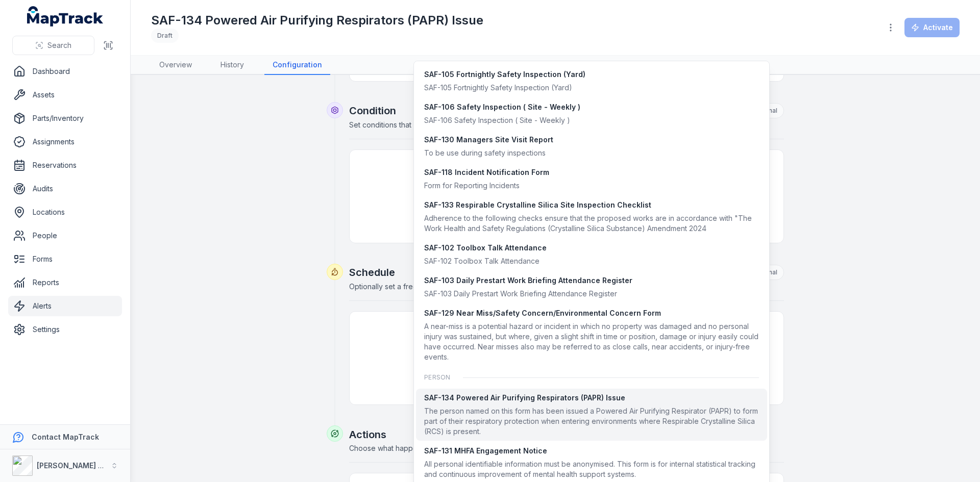 This screenshot has height=482, width=980. Describe the element at coordinates (591, 451) in the screenshot. I see `div: SAF-131 MHFA Engagement Notice` at that location.